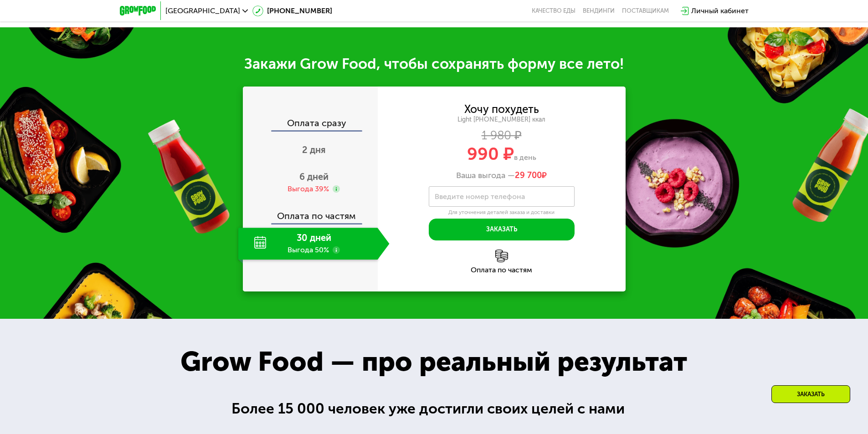 This screenshot has width=868, height=434. What do you see at coordinates (502, 176) in the screenshot?
I see `div: Ваша выгода —` at bounding box center [502, 176].